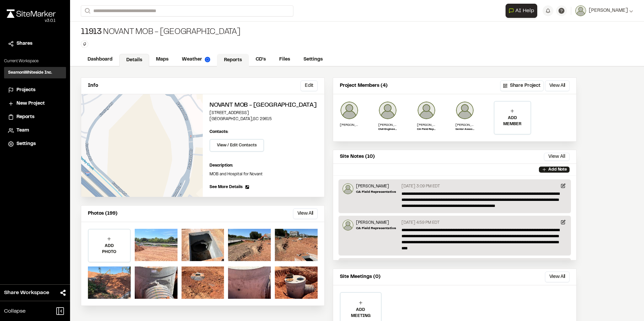  What do you see at coordinates (93, 86) in the screenshot?
I see `p: Info` at bounding box center [93, 86].